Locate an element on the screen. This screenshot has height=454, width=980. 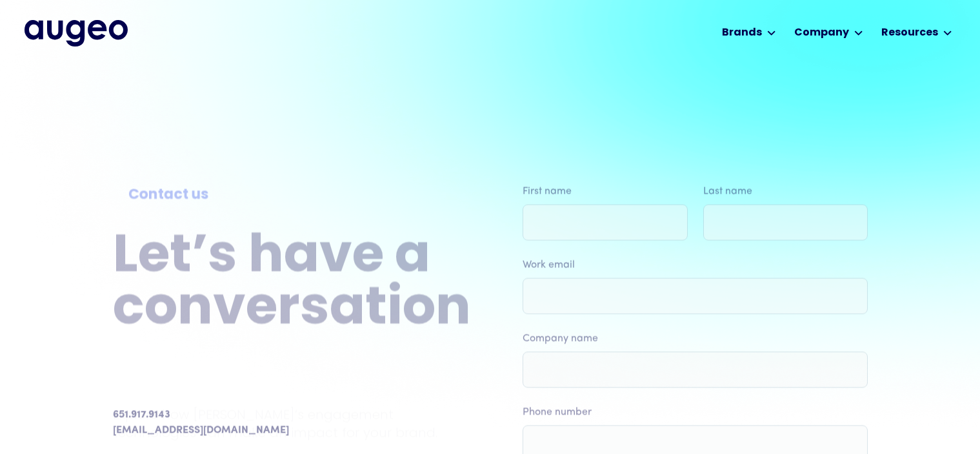
label: Last name is located at coordinates (785, 191).